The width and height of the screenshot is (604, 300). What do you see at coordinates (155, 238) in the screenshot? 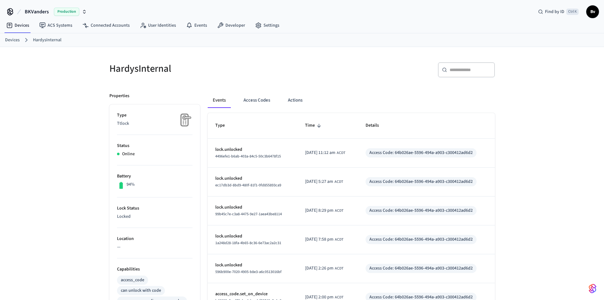
I see `p: Location` at bounding box center [155, 238].